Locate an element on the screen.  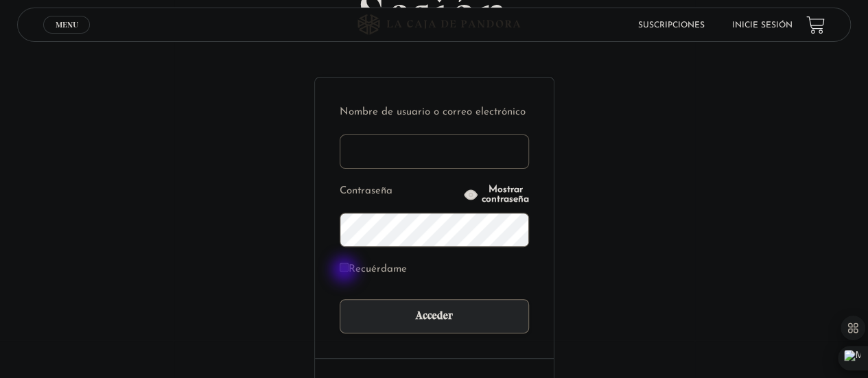
a: Suscripciones is located at coordinates (671, 26).